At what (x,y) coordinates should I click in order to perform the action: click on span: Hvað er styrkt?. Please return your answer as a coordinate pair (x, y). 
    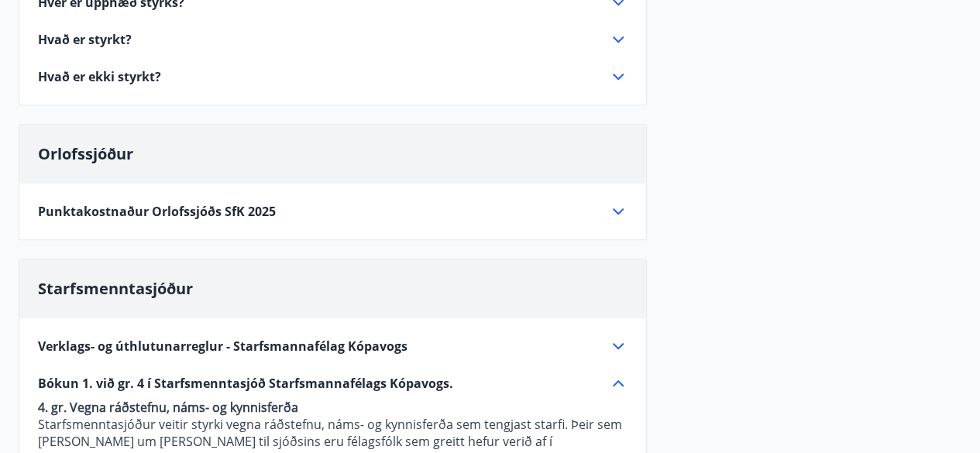
    Looking at the image, I should click on (84, 40).